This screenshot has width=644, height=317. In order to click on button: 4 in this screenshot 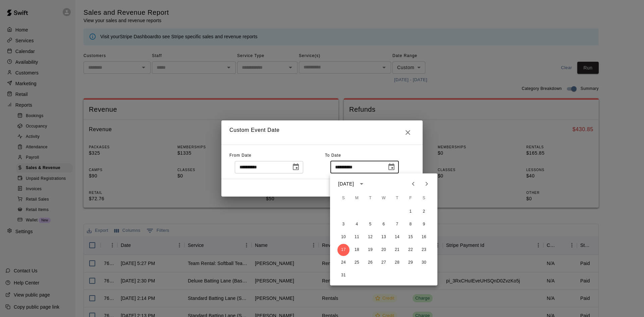, I will do `click(357, 224)`.